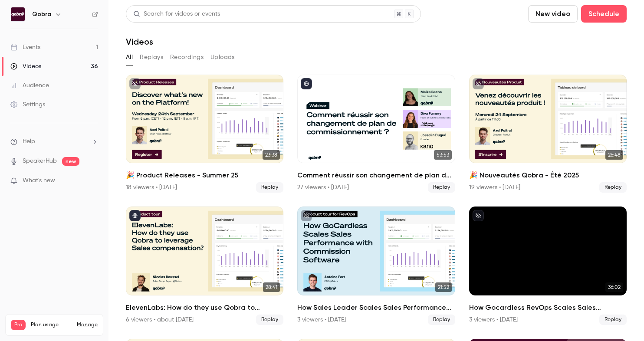 This screenshot has height=341, width=644. Describe the element at coordinates (548, 134) in the screenshot. I see `li: 🎉 Nouveautés Qobra - Été 2025` at that location.